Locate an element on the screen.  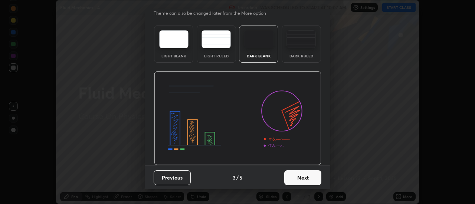
div: Dark Blank is located at coordinates (258, 56).